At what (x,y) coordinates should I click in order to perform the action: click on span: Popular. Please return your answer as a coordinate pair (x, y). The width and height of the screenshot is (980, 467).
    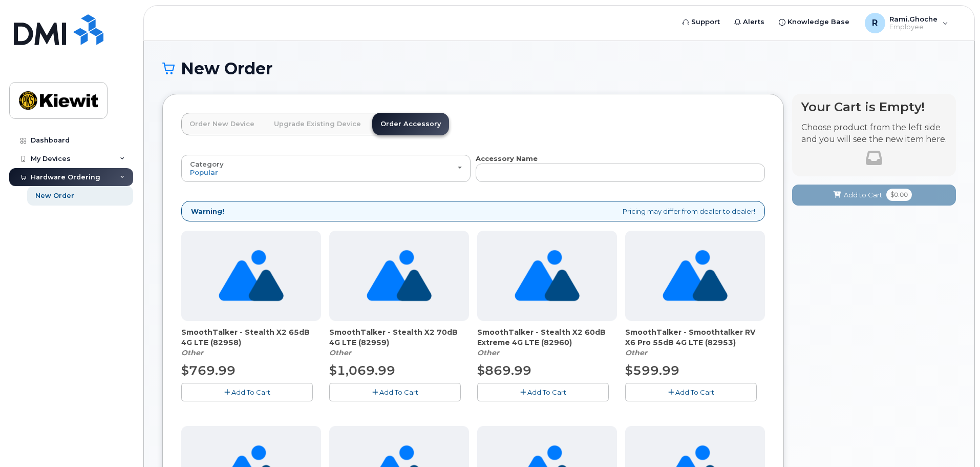
    Looking at the image, I should click on (204, 173).